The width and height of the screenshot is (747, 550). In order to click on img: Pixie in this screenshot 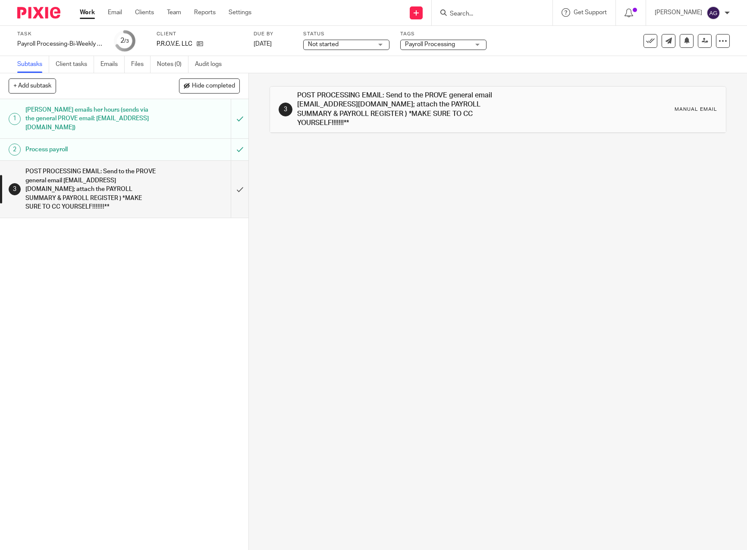, I will do `click(39, 13)`.